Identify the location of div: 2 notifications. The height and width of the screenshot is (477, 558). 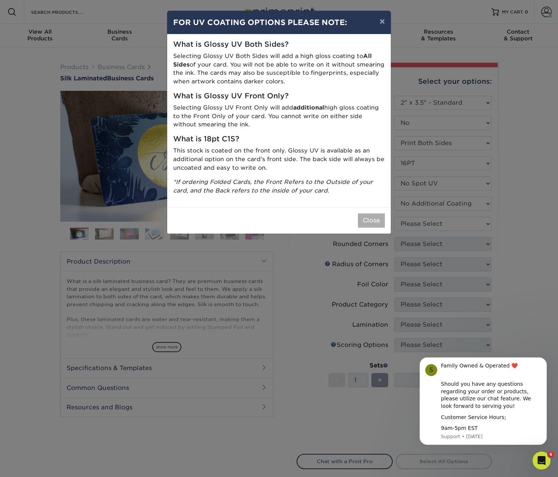
(75, 52).